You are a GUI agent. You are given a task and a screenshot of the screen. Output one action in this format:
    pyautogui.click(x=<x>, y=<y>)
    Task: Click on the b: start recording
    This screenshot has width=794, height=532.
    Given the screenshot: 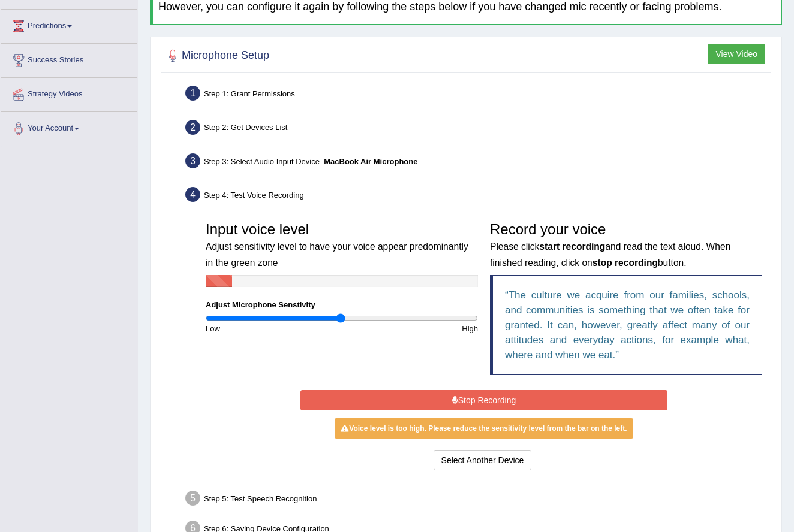 What is the action you would take?
    pyautogui.click(x=572, y=247)
    